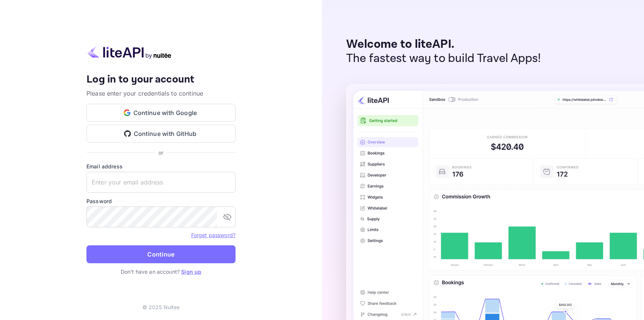 The height and width of the screenshot is (320, 644). Describe the element at coordinates (129, 51) in the screenshot. I see `img: liteapi` at that location.